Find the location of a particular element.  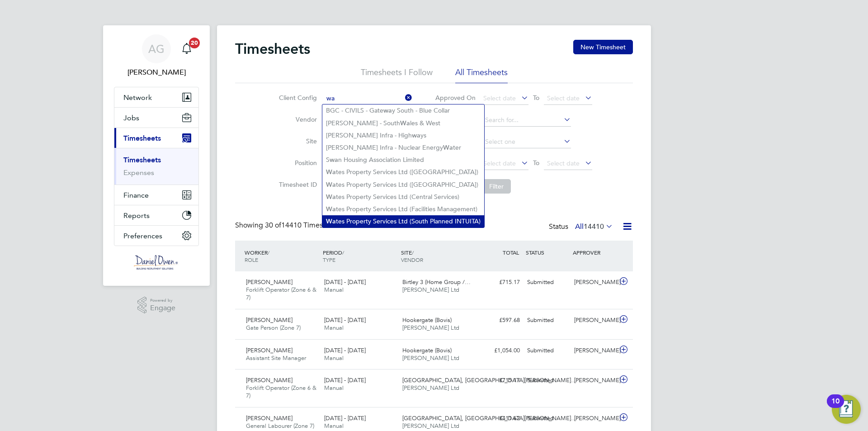

label: Approved On is located at coordinates (455, 98).